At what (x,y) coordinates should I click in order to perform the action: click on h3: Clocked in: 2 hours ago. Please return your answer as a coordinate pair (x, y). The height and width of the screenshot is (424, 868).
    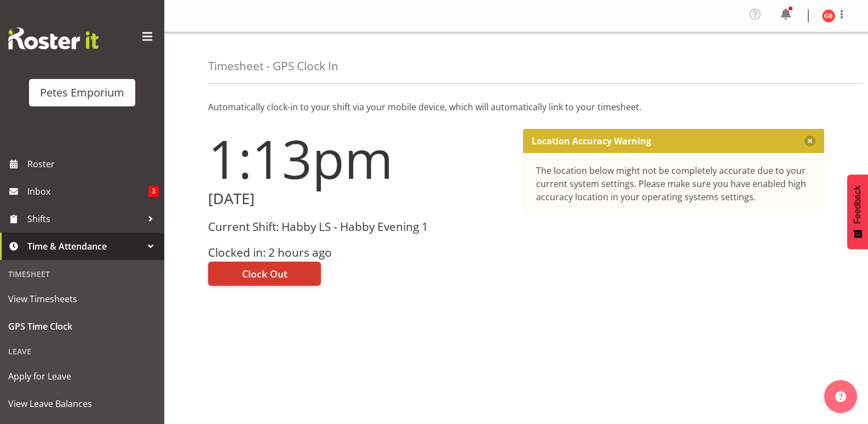
    Looking at the image, I should click on (359, 252).